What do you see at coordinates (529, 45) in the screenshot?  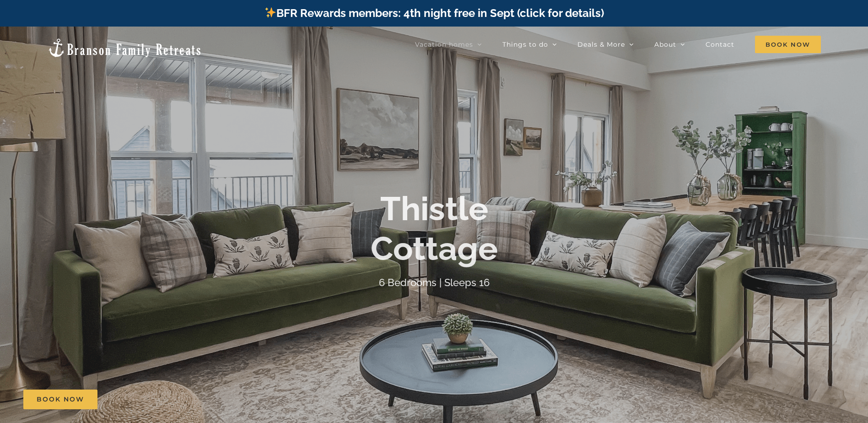 I see `a: Things to do` at bounding box center [529, 45].